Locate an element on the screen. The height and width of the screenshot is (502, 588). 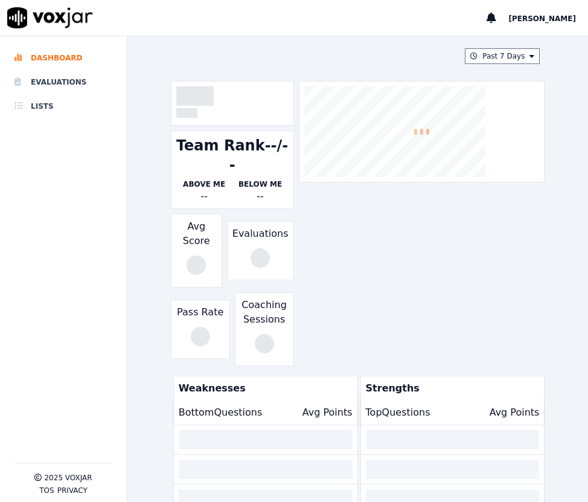
a: Lists is located at coordinates (63, 106).